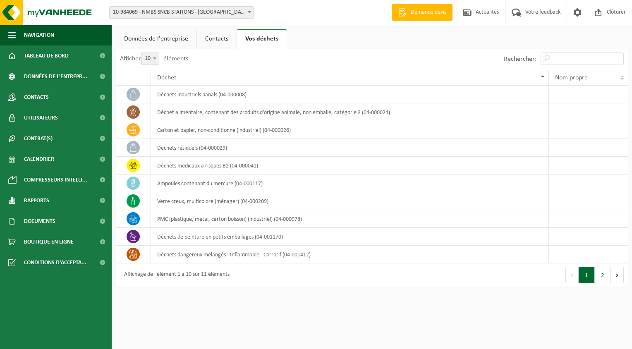 Image resolution: width=632 pixels, height=349 pixels. Describe the element at coordinates (182, 12) in the screenshot. I see `span: 10-984069 - NMBS SNCB STATIONS - SINT-GILLIS` at that location.